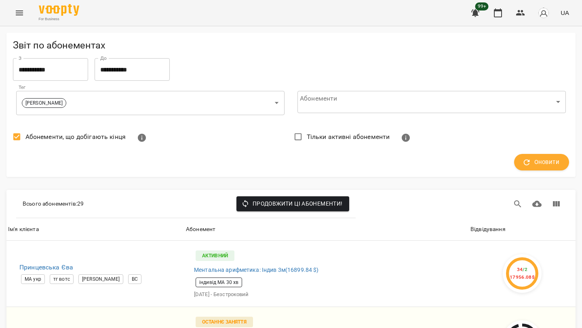 The width and height of the screenshot is (582, 328). I want to click on span: Абонемент, so click(326, 229).